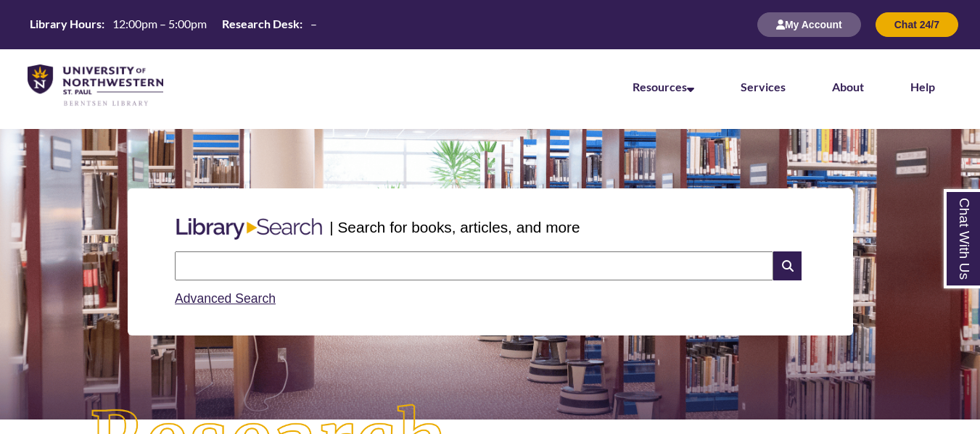 The height and width of the screenshot is (434, 980). I want to click on a: Advanced Search, so click(225, 299).